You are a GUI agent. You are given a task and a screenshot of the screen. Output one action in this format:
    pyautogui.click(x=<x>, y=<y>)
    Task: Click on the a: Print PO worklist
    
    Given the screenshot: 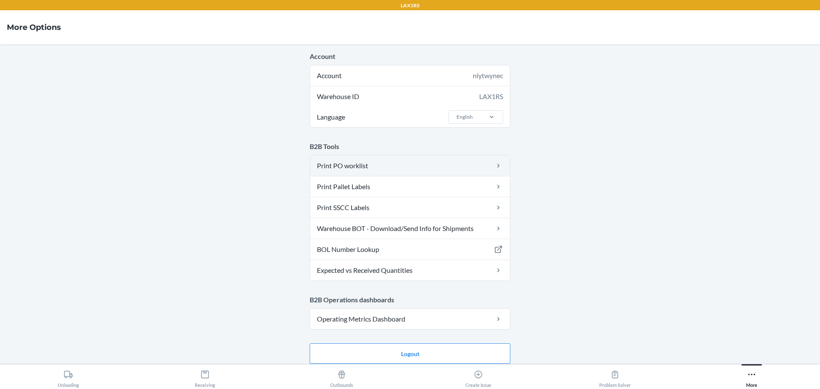 What is the action you would take?
    pyautogui.click(x=410, y=166)
    